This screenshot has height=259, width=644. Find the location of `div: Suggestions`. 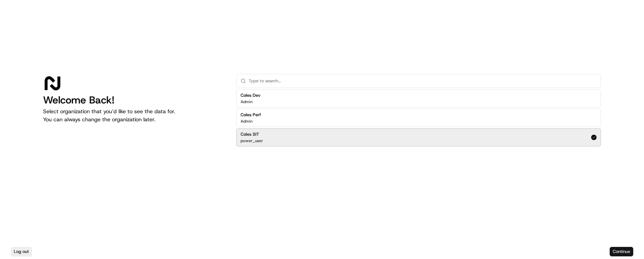

div: Suggestions is located at coordinates (418, 118).